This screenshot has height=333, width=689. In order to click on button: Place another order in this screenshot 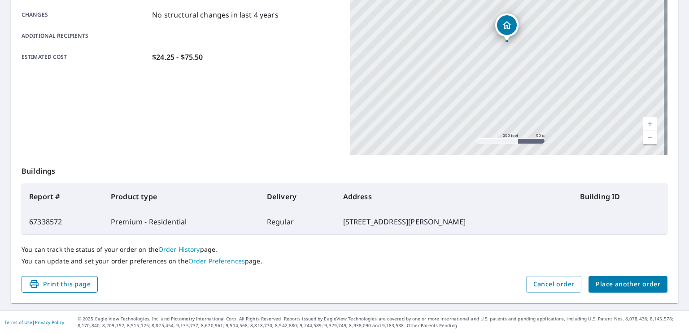, I will do `click(628, 284)`.